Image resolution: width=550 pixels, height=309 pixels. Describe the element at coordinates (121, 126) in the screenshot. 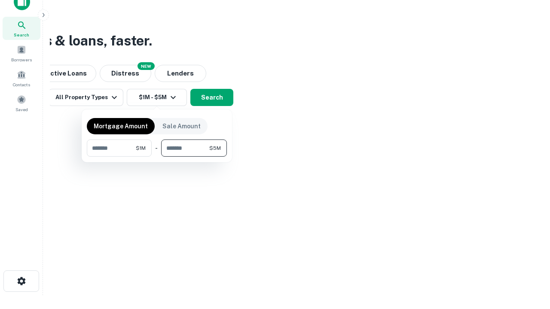

I see `p: Mortgage Amount` at that location.